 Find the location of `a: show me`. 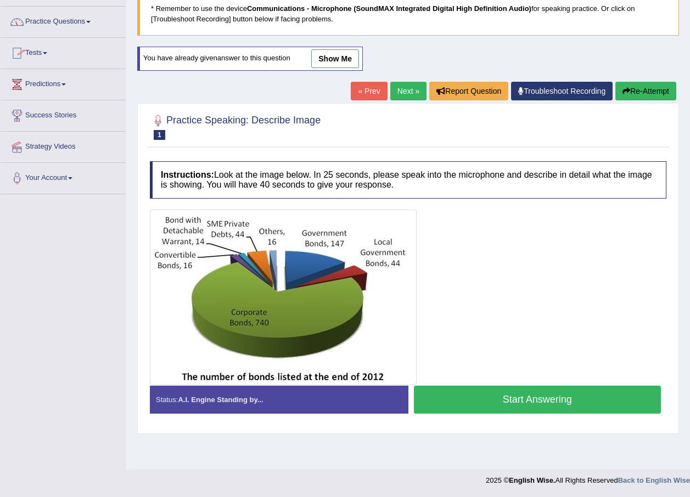

a: show me is located at coordinates (335, 59).